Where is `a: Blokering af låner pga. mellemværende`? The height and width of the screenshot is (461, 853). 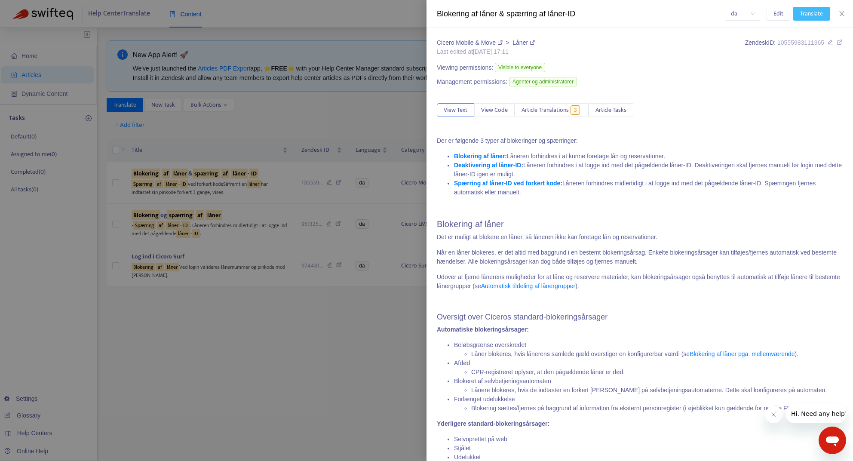 a: Blokering af låner pga. mellemværende is located at coordinates (742, 354).